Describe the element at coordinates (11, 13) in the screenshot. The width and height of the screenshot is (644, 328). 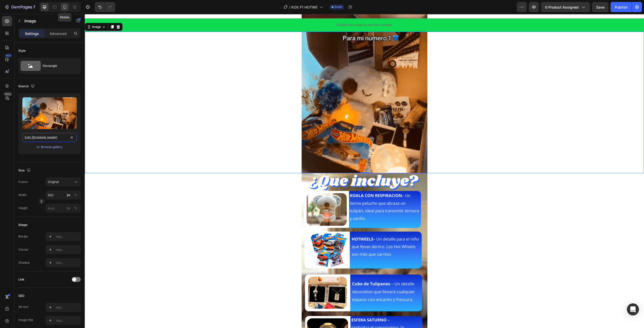
I see `div: Image` at that location.